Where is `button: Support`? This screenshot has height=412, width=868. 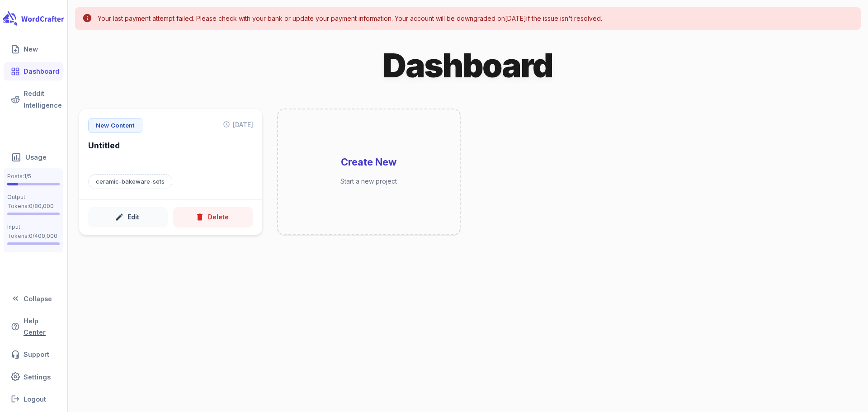
button: Support is located at coordinates (33, 355).